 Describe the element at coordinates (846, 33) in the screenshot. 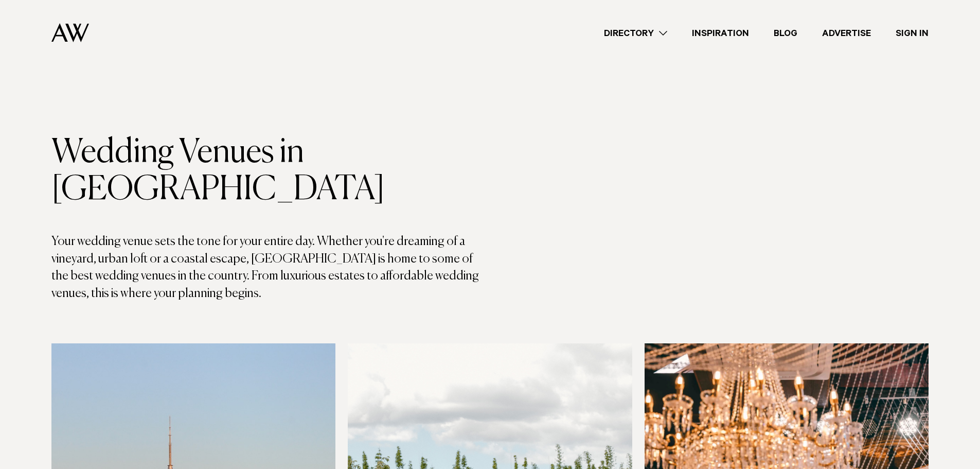

I see `a: Advertise` at that location.